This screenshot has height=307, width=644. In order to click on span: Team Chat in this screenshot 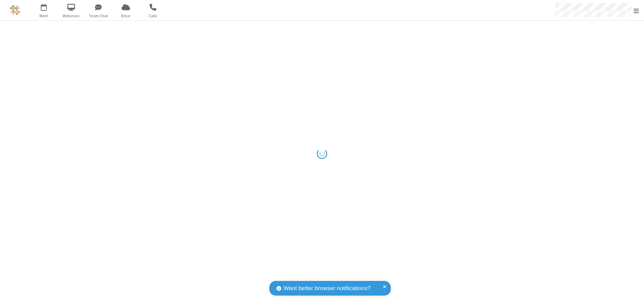, I will do `click(98, 15)`.